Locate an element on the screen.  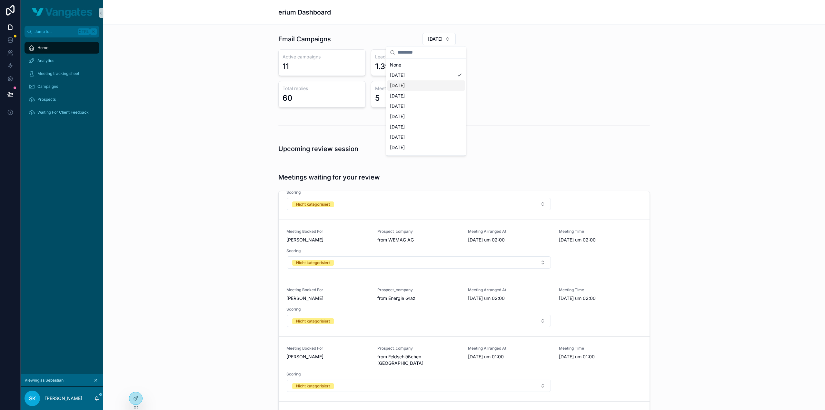
h1: Email Campaigns is located at coordinates (304, 39).